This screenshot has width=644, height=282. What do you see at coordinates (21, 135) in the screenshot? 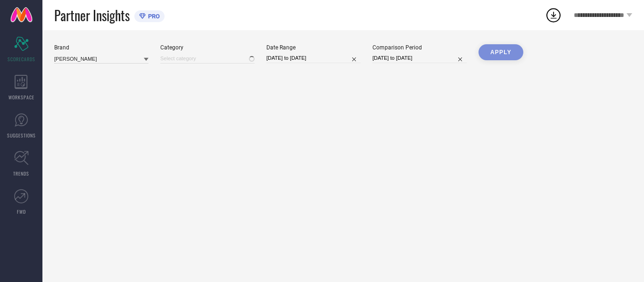
I see `span: SUGGESTIONS` at bounding box center [21, 135].